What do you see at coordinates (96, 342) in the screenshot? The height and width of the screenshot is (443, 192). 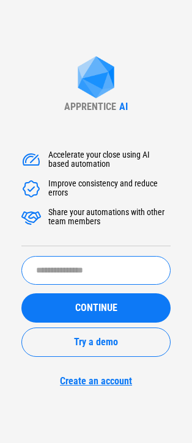 I see `span: Try a demo` at bounding box center [96, 342].